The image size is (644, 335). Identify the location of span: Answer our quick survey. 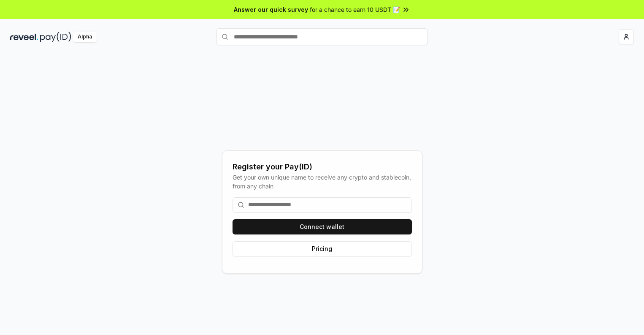
(271, 10).